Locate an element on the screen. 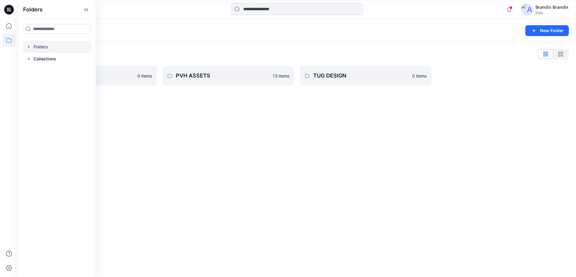  p: PVH ASSETS is located at coordinates (222, 76).